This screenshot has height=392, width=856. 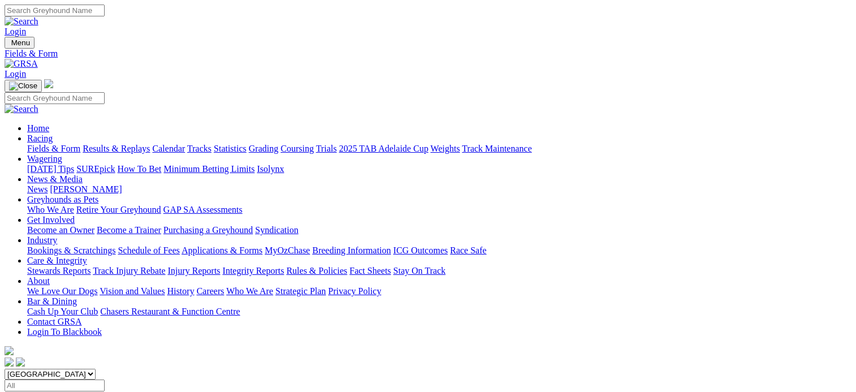 What do you see at coordinates (264, 148) in the screenshot?
I see `a: Grading` at bounding box center [264, 148].